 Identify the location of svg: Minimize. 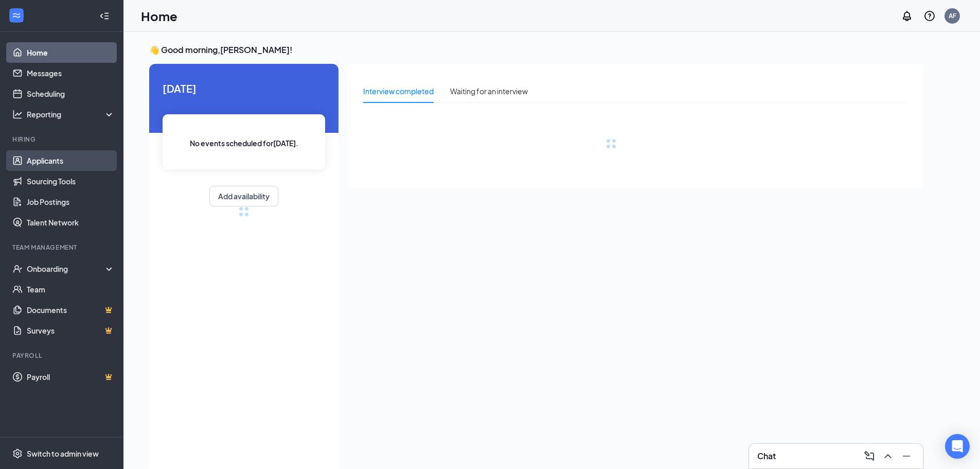
(907, 456).